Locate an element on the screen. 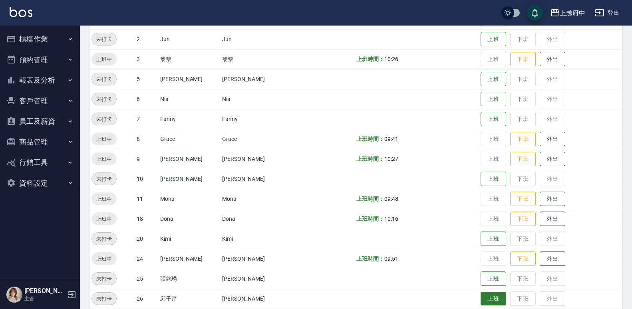 Image resolution: width=632 pixels, height=309 pixels. td: 24 is located at coordinates (146, 259).